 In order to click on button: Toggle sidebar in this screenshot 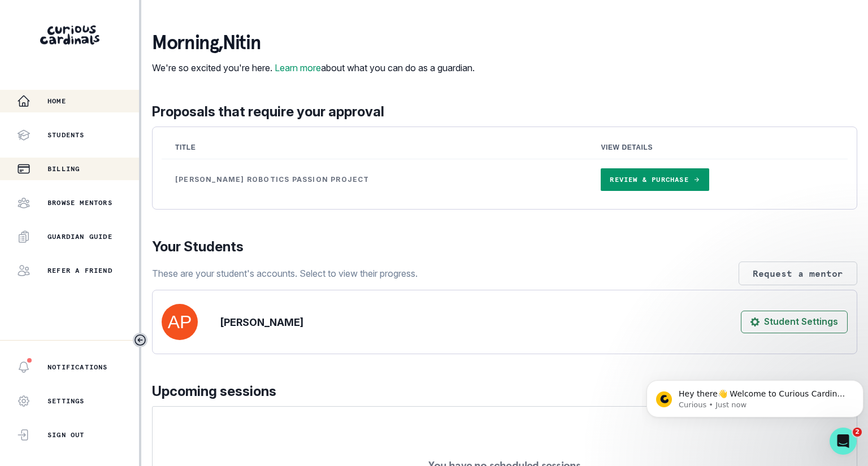, I will do `click(140, 340)`.